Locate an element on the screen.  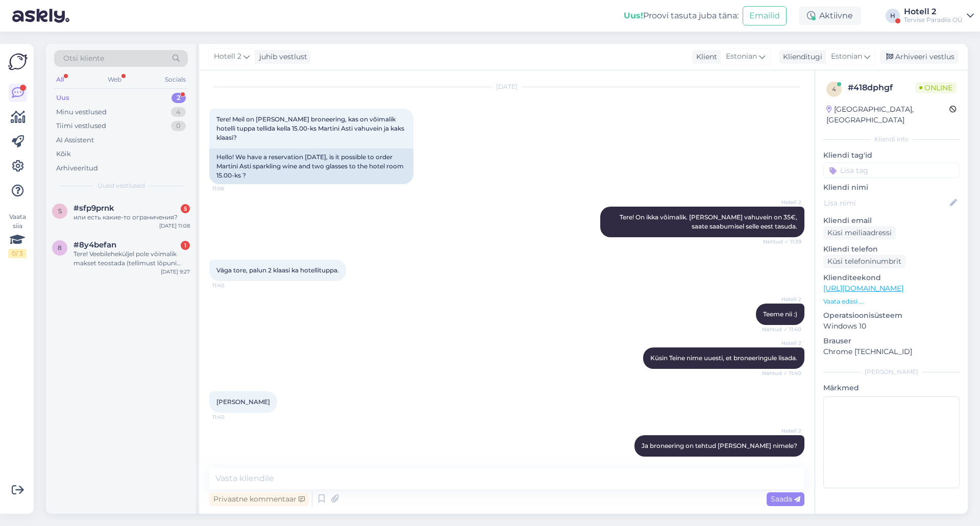
div: Hotell 2 is located at coordinates (933, 12).